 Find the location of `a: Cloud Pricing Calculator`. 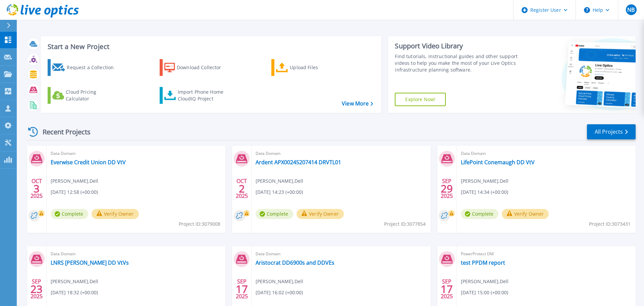

a: Cloud Pricing Calculator is located at coordinates (85, 95).